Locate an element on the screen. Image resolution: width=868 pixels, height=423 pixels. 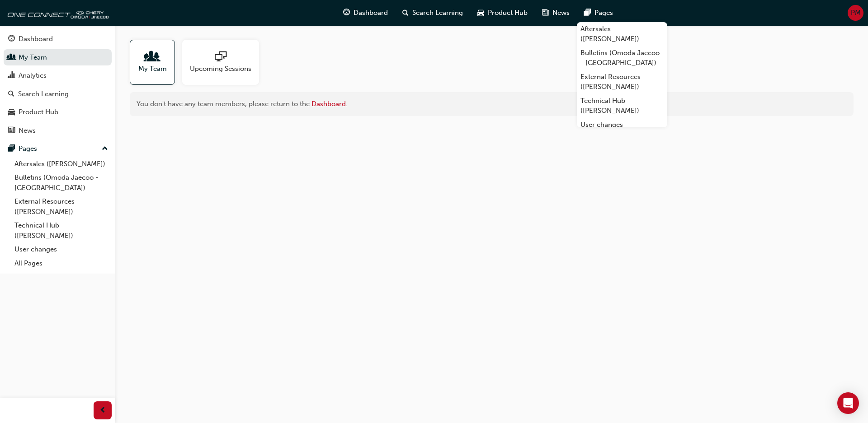
span: chart-icon is located at coordinates (11, 76).